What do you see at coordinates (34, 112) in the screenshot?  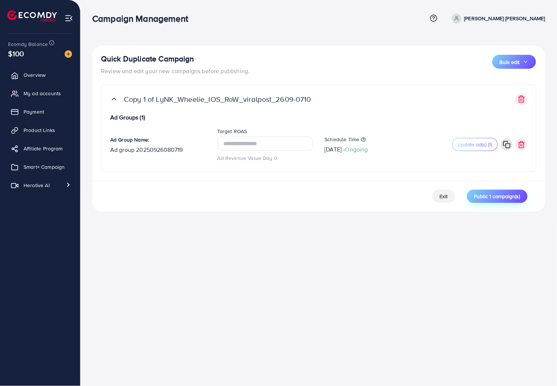 I see `span: Payment` at bounding box center [34, 112].